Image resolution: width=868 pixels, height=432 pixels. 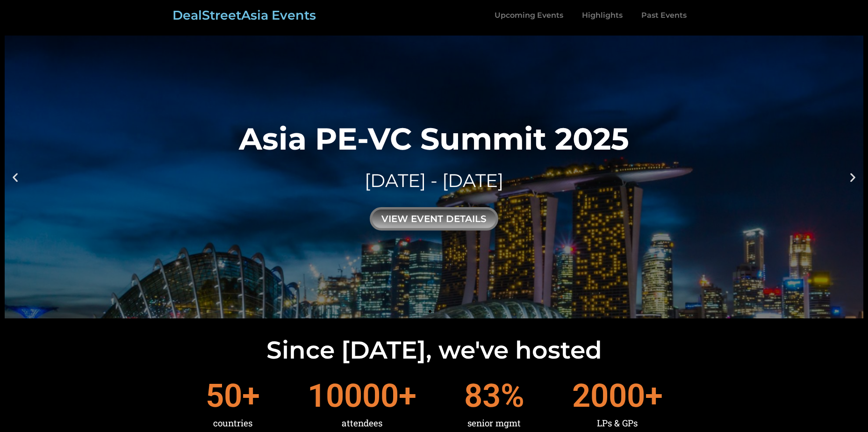 I want to click on a: Highlights, so click(x=602, y=16).